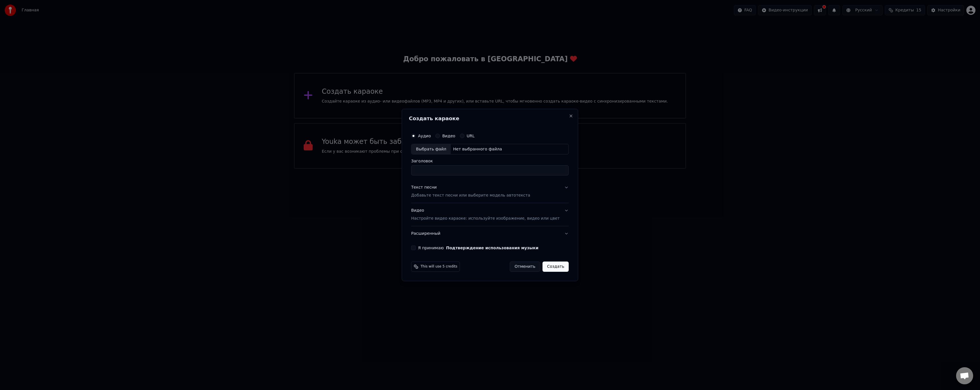 This screenshot has height=390, width=980. I want to click on button: Текст песниДобавьте текст песни или выберите модель автотекста, so click(490, 192).